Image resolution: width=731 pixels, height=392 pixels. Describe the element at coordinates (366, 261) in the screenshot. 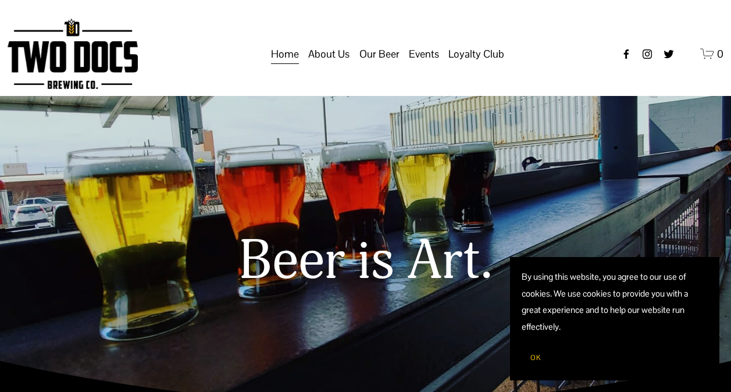

I see `h1: Beer is Art.` at that location.